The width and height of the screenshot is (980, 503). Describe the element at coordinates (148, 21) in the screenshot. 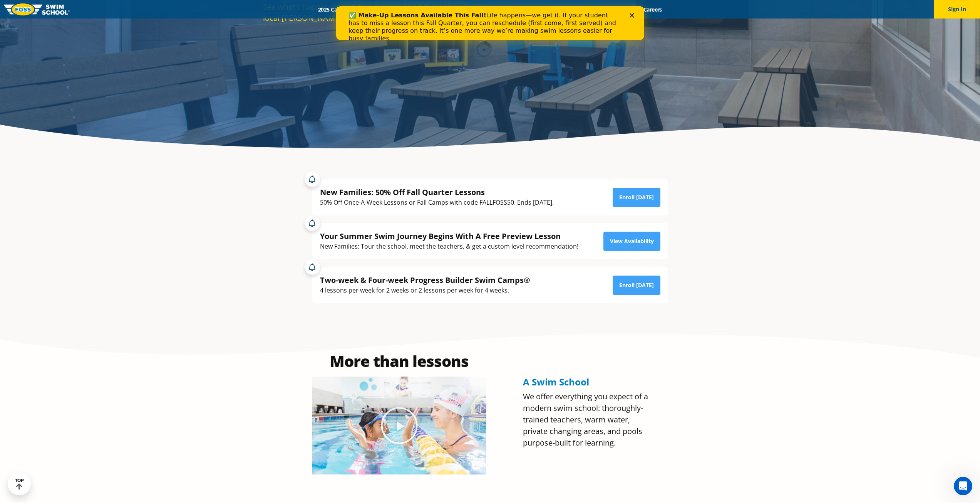

I see `div: Life happens—we get it. If your student has to miss a lesson this Fall Quarter, you can reschedul...` at that location.